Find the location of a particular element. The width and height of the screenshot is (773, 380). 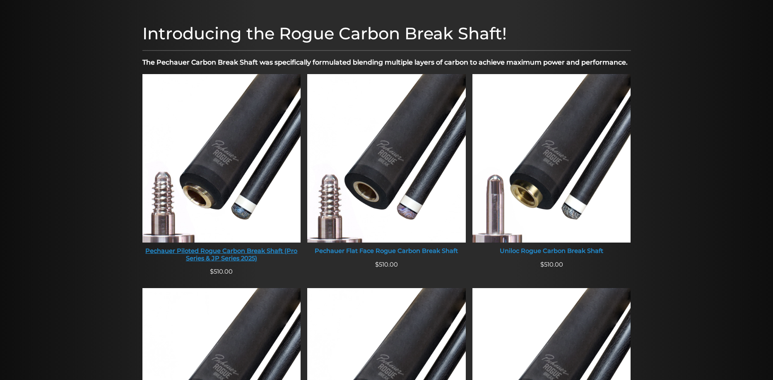

div: Pechauer Piloted Rogue Carbon Break Shaft (Pro Series & JP Series 2025) is located at coordinates (222, 255).